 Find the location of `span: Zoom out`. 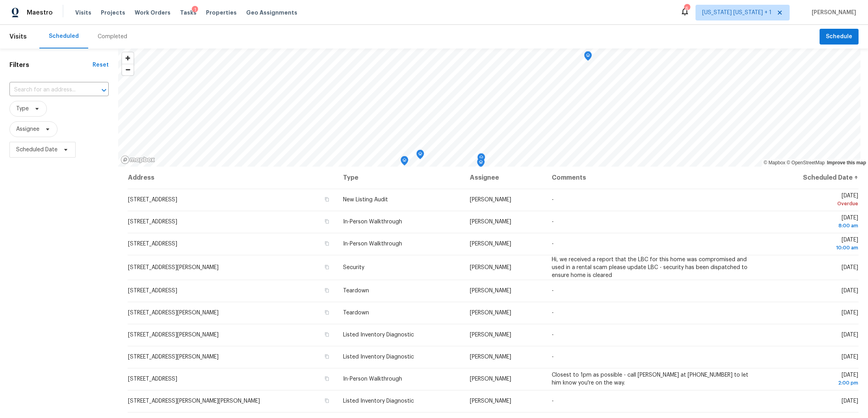

span: Zoom out is located at coordinates (128, 70).